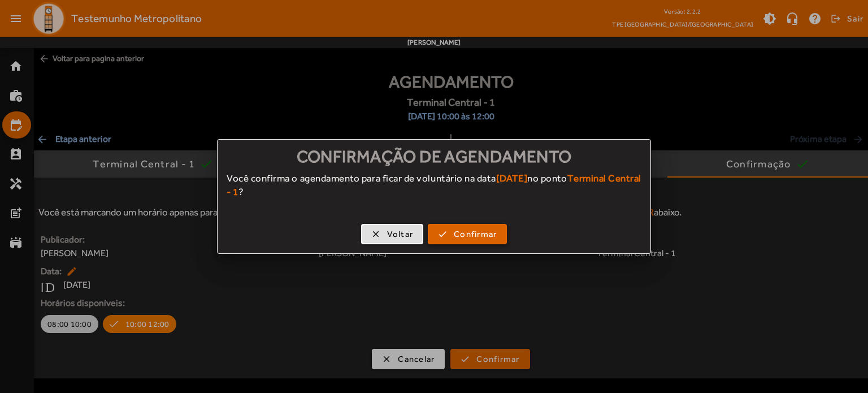 The height and width of the screenshot is (393, 868). I want to click on button: Confirmar, so click(467, 234).